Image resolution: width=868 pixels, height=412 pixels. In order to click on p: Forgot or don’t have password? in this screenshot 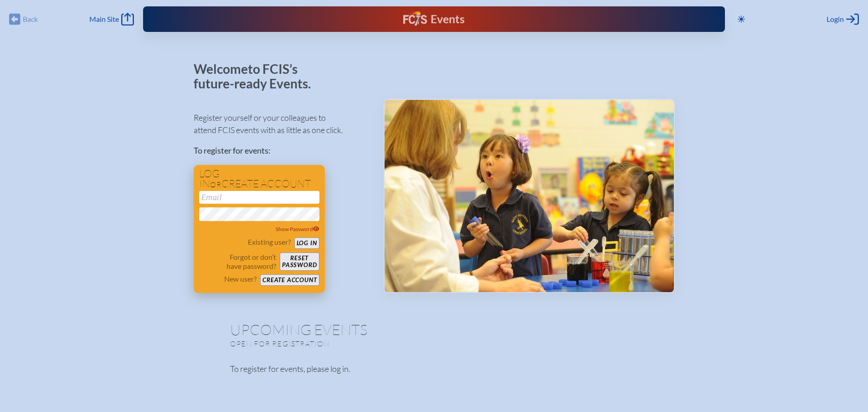, I will do `click(238, 262)`.